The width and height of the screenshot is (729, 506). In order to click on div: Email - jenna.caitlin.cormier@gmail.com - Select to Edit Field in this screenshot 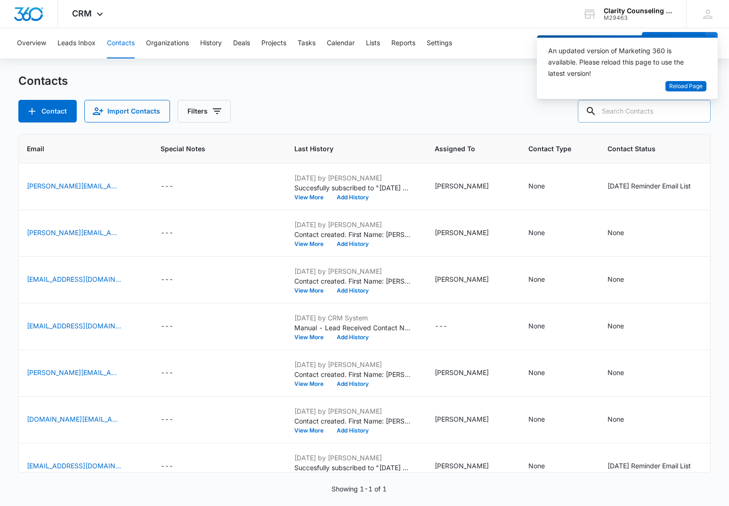, I will do `click(82, 373)`.